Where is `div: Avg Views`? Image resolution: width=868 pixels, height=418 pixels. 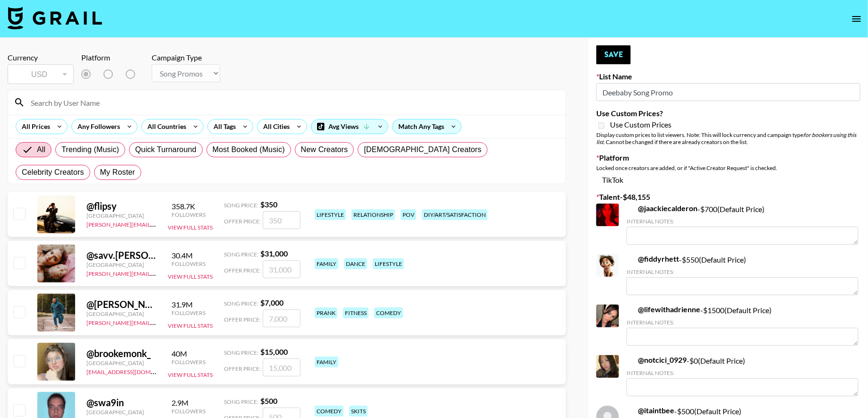 div: Avg Views is located at coordinates (349, 127).